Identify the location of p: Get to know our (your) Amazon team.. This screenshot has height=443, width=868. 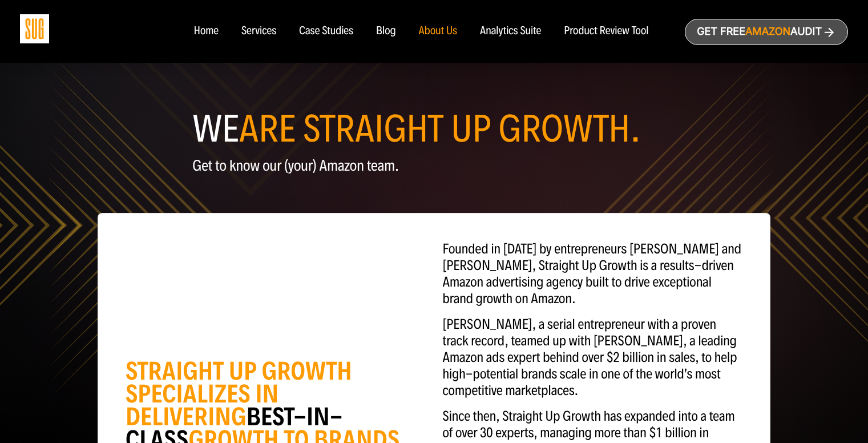
(434, 165).